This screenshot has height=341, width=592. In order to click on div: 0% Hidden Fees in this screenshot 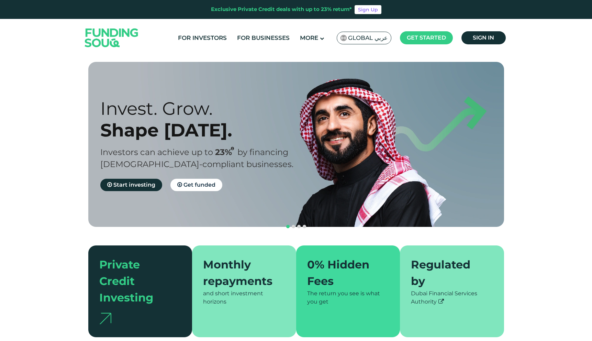, I will do `click(344, 273)`.